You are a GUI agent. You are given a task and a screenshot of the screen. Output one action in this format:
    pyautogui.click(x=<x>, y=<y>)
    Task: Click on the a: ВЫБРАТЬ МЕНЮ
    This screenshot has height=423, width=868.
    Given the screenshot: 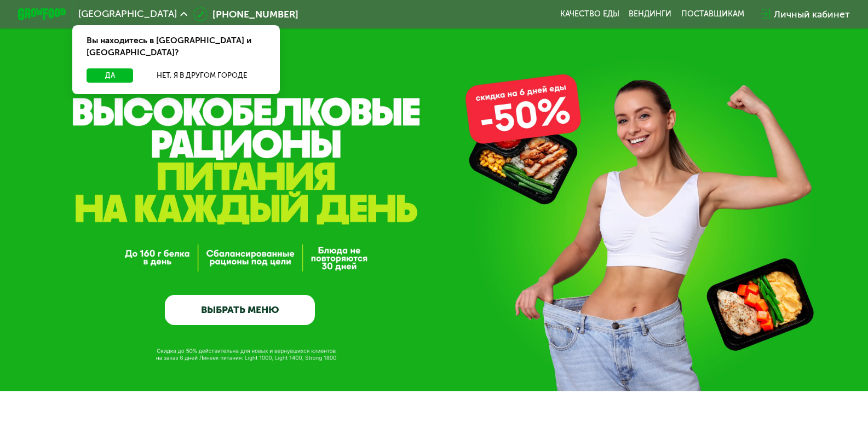 What is the action you would take?
    pyautogui.click(x=240, y=310)
    